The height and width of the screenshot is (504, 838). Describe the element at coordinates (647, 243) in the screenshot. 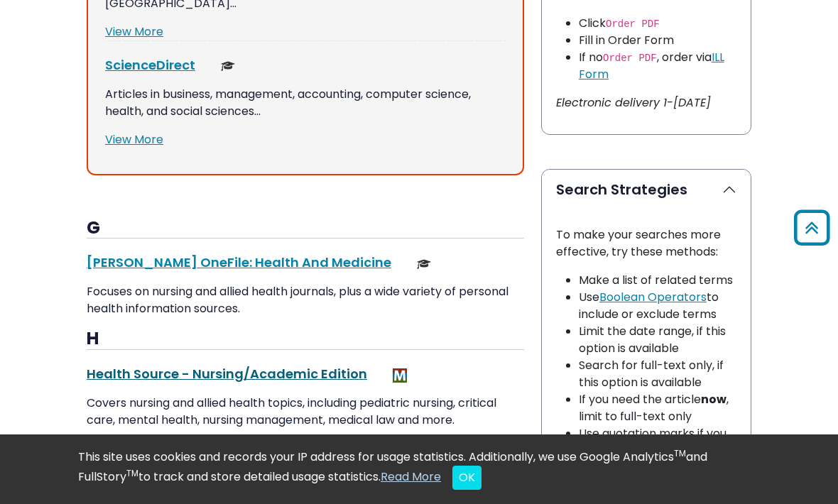

I see `p: To make your searches more effective, try these methods:` at that location.